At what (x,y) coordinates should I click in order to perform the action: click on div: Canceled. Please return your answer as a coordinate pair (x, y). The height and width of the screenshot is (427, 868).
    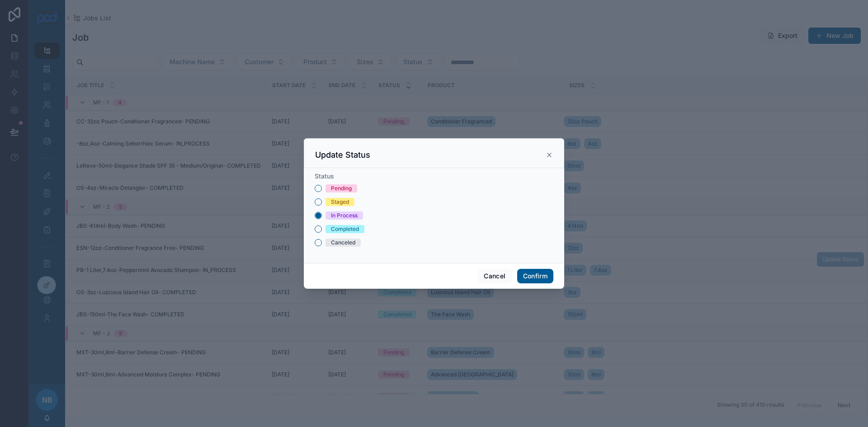
    Looking at the image, I should click on (344, 242).